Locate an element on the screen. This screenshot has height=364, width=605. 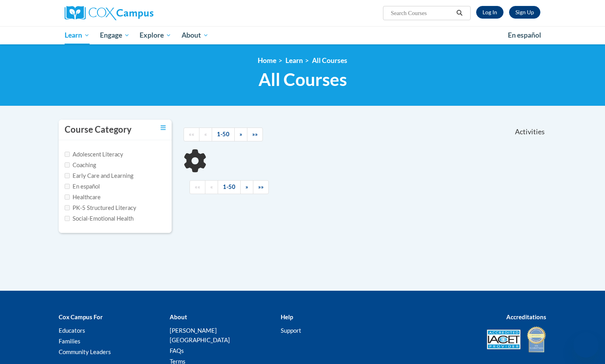
label: Early Care and Learning is located at coordinates (99, 176).